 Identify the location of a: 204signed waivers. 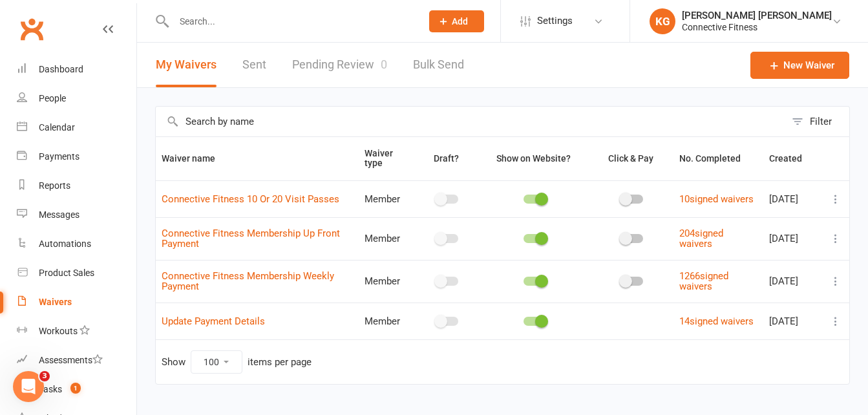
(701, 239).